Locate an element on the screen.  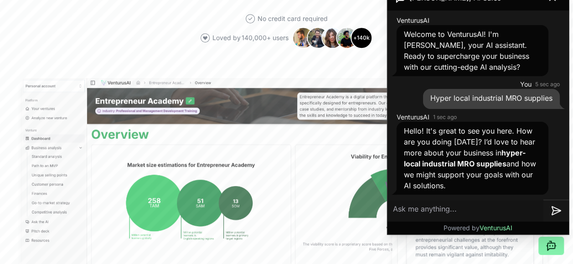
span: You is located at coordinates (526, 84).